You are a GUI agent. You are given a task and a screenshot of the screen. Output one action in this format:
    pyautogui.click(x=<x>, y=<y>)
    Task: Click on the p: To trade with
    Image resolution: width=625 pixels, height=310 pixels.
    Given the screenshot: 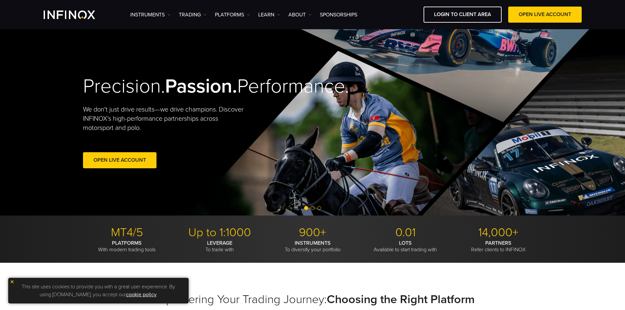 What is the action you would take?
    pyautogui.click(x=220, y=246)
    